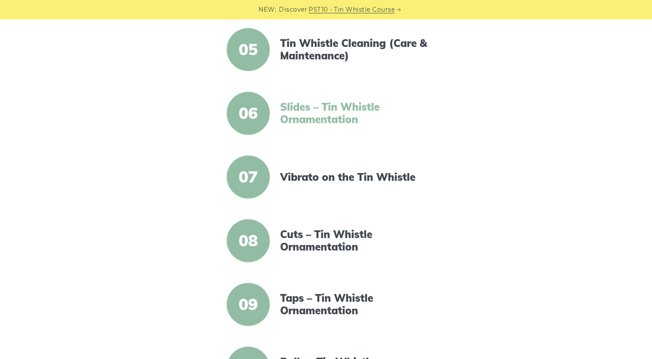 The width and height of the screenshot is (652, 359). What do you see at coordinates (354, 50) in the screenshot?
I see `a: Tin Whistle Cleaning (Care & Maintenance)` at bounding box center [354, 50].